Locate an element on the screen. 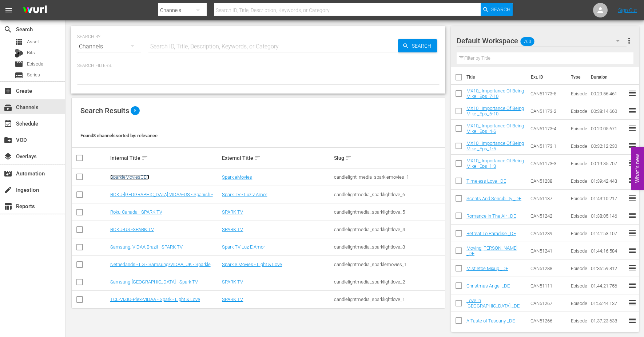 The image size is (644, 337). td: CAN51266 is located at coordinates (548, 321).